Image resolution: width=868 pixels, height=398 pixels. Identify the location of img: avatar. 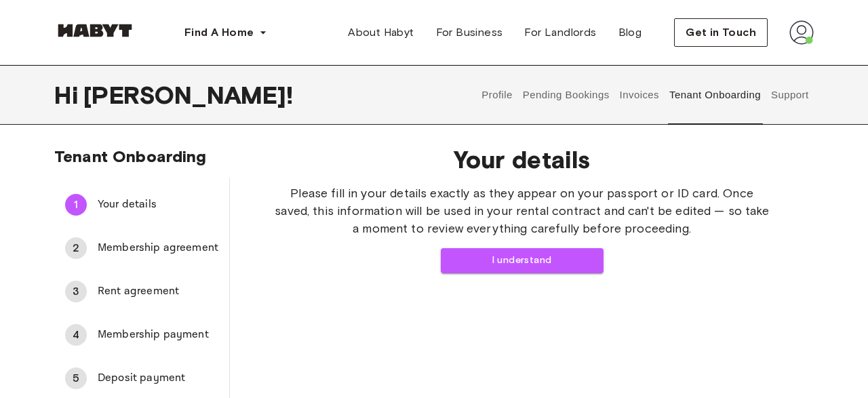
(802, 33).